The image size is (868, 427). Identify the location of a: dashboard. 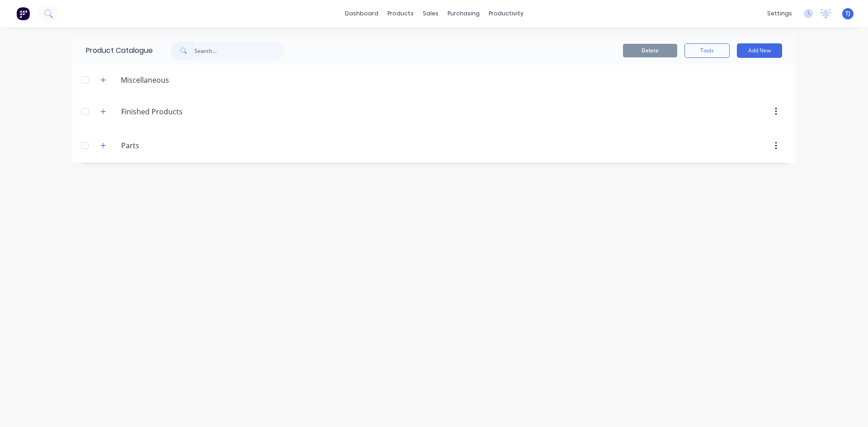
(362, 14).